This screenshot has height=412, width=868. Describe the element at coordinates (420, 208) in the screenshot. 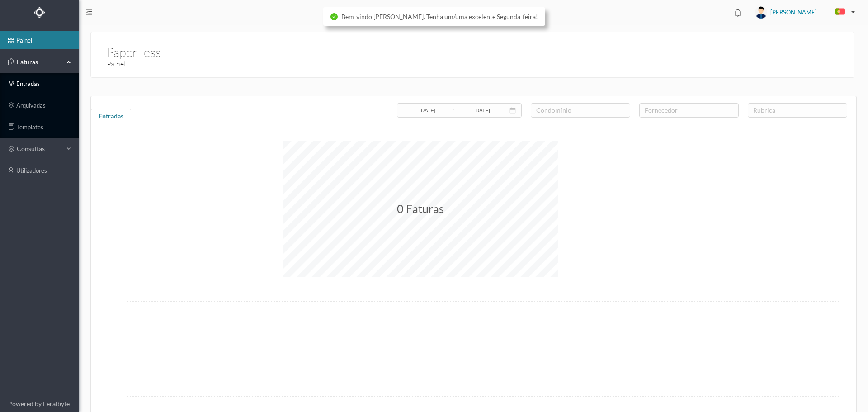

I see `span: 0 Faturas` at that location.